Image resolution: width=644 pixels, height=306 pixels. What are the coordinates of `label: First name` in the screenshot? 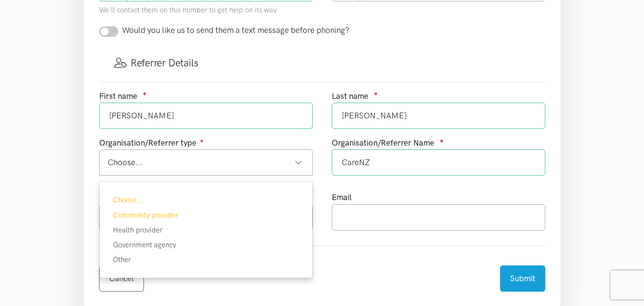 It's located at (118, 96).